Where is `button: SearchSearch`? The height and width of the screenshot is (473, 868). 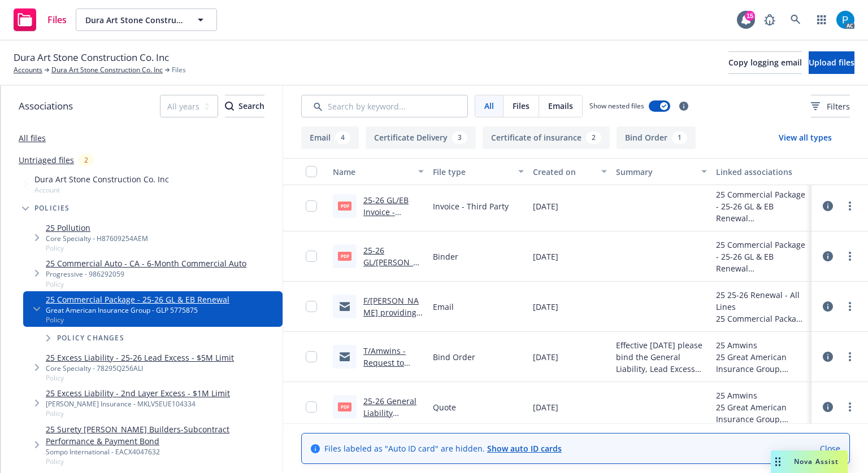 button: SearchSearch is located at coordinates (245, 106).